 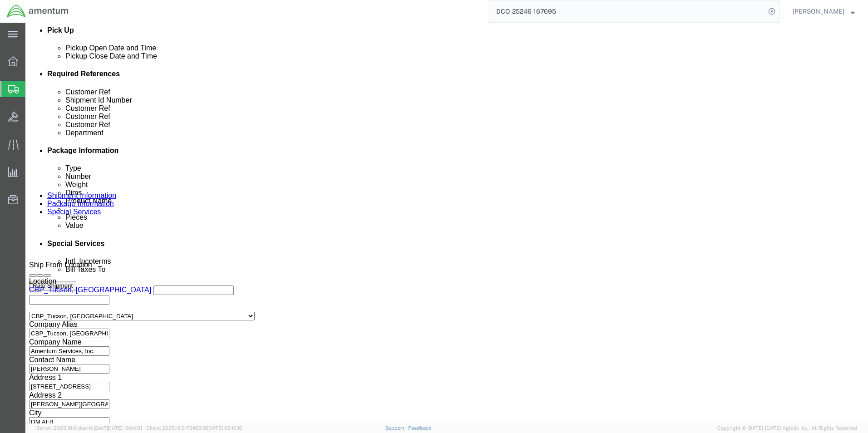 What do you see at coordinates (420, 428) in the screenshot?
I see `a: Feedback` at bounding box center [420, 428].